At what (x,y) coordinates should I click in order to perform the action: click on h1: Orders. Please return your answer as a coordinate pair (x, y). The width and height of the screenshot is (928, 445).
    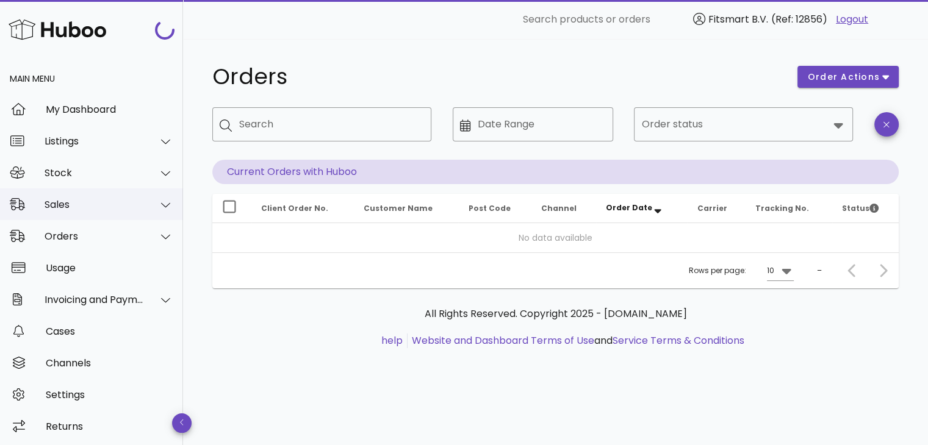
    Looking at the image, I should click on (497, 77).